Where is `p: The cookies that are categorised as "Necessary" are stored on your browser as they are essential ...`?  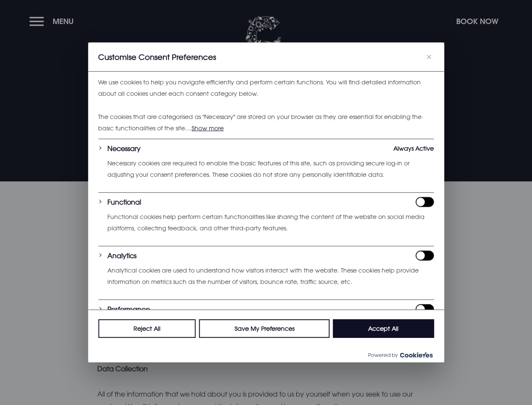 p: The cookies that are categorised as "Necessary" are stored on your browser as they are essential ... is located at coordinates (266, 122).